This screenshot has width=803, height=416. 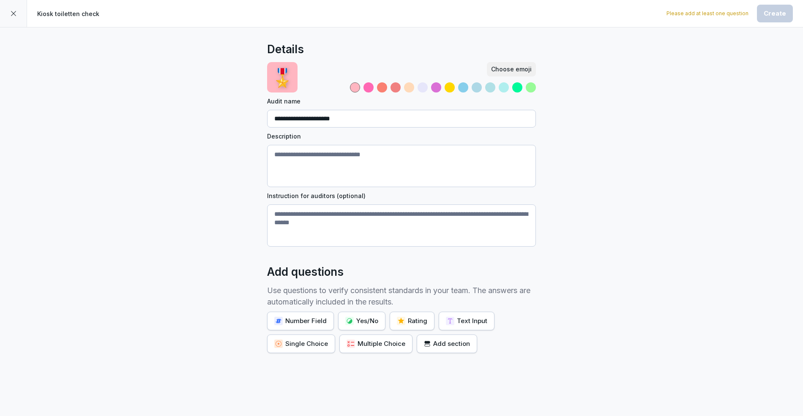 What do you see at coordinates (511, 69) in the screenshot?
I see `div: Choose emoji` at bounding box center [511, 69].